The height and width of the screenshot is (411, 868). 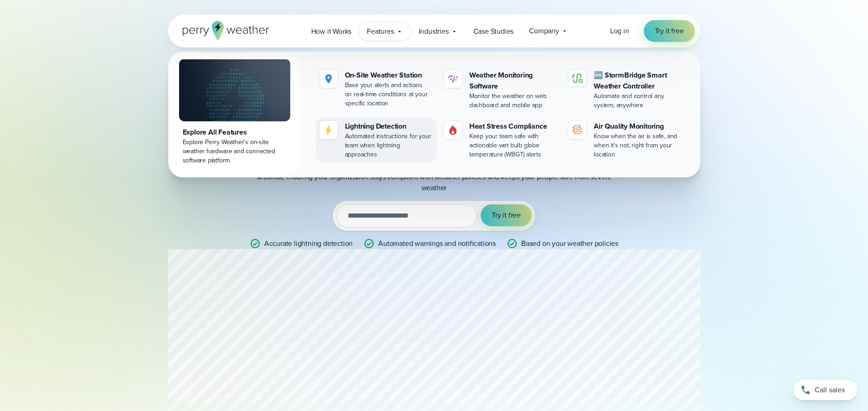 I want to click on span: Industries, so click(x=434, y=31).